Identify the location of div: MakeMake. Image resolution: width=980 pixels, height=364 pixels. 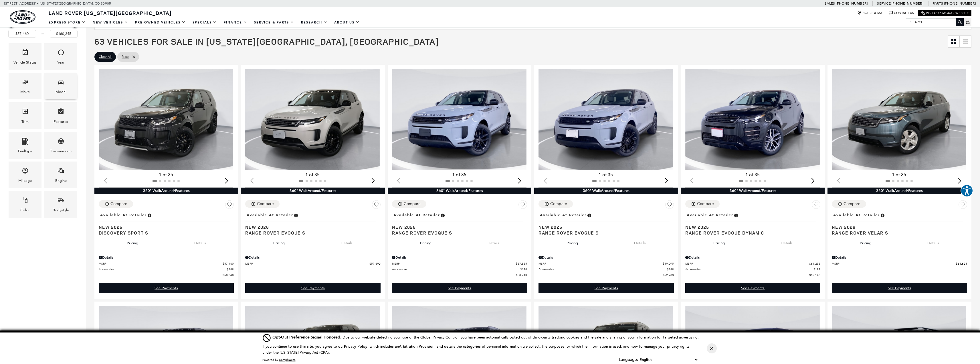
(25, 86).